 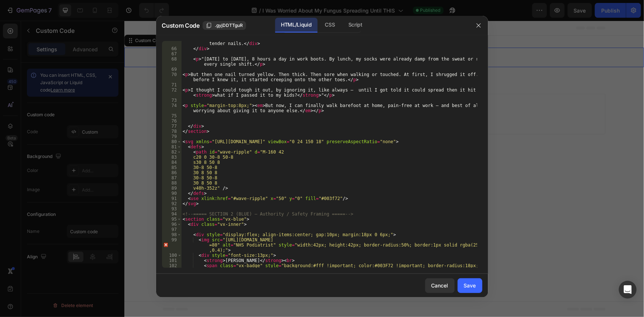 I want to click on div: 66, so click(x=172, y=49).